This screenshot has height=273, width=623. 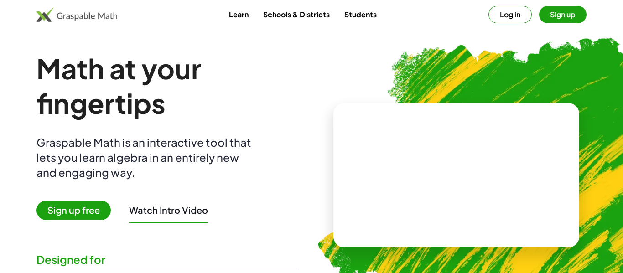 I want to click on a: Learn, so click(x=239, y=14).